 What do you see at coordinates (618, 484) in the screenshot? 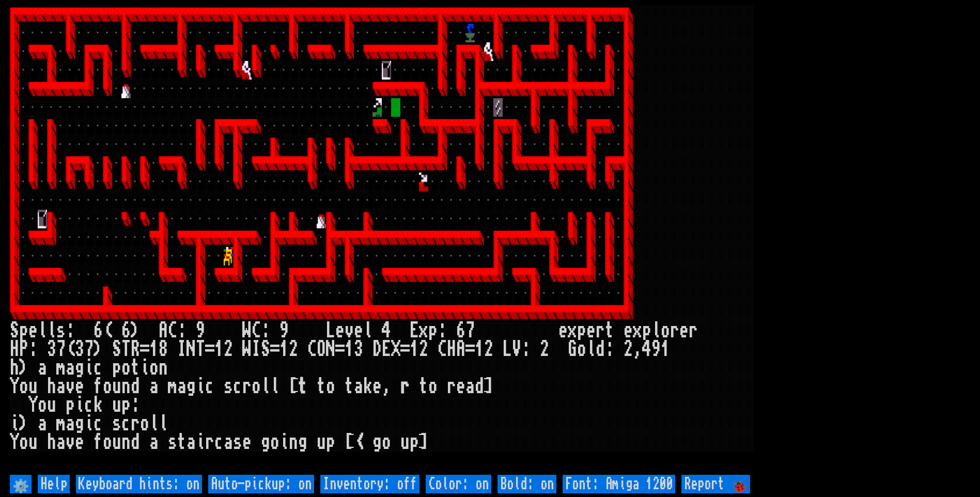
I see `input: Font: Amiga 1200` at bounding box center [618, 484].